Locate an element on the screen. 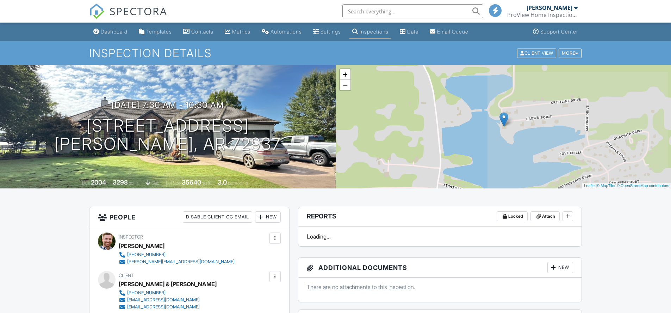 The image size is (671, 313). div: Inspections is located at coordinates (374, 31).